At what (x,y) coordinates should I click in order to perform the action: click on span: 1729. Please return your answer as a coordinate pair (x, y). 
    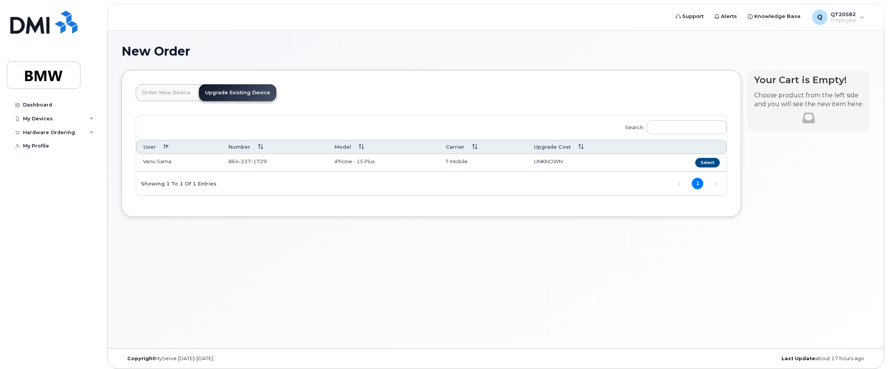
    Looking at the image, I should click on (259, 161).